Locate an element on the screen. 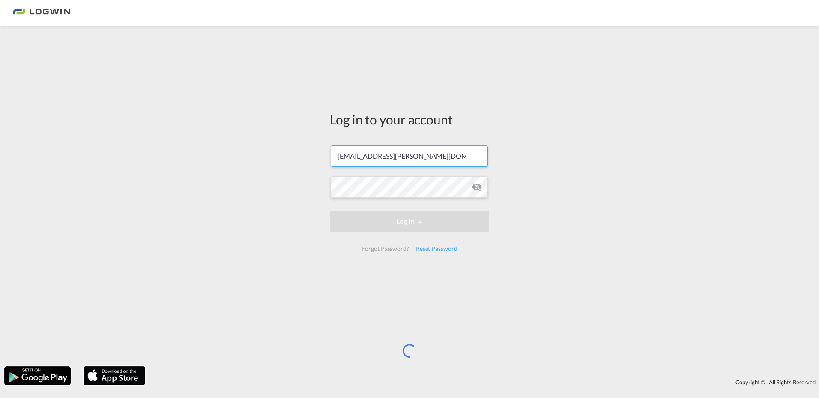  img: google.png is located at coordinates (37, 375).